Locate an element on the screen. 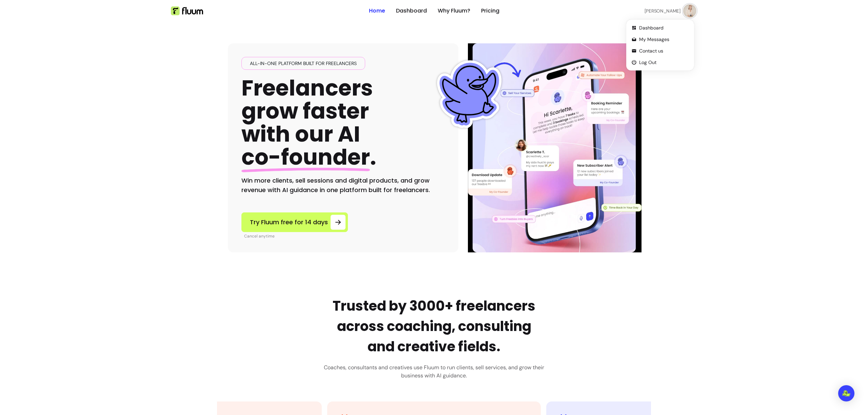  h2: Win more clients, sell sessions and digital products, and grow revenue with AI guidance in one pl... is located at coordinates (343, 185).